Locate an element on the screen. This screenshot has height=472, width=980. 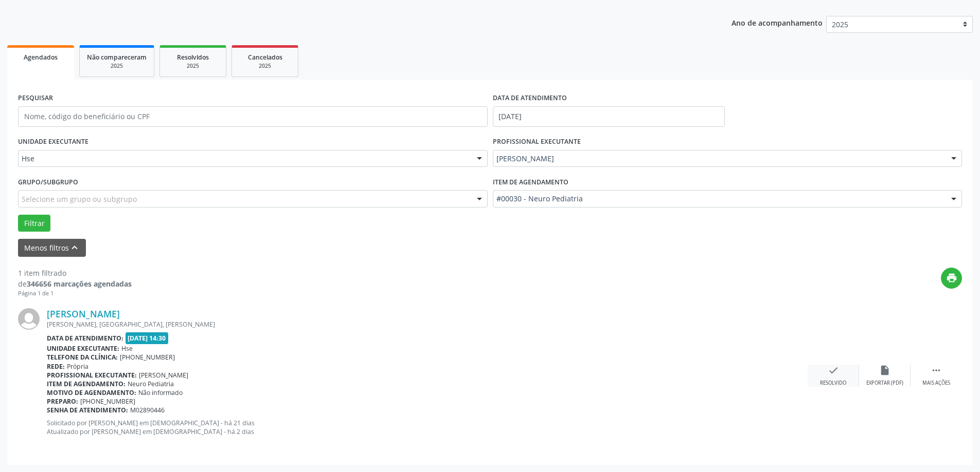
button: print is located at coordinates (951, 278).